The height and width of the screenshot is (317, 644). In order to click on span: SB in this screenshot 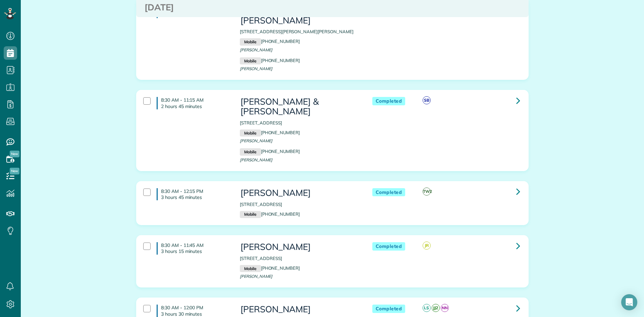, I will do `click(427, 100)`.